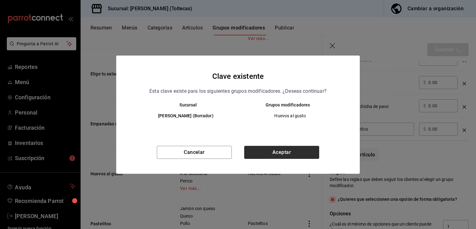 This screenshot has width=476, height=229. I want to click on h4: Clave existente, so click(238, 76).